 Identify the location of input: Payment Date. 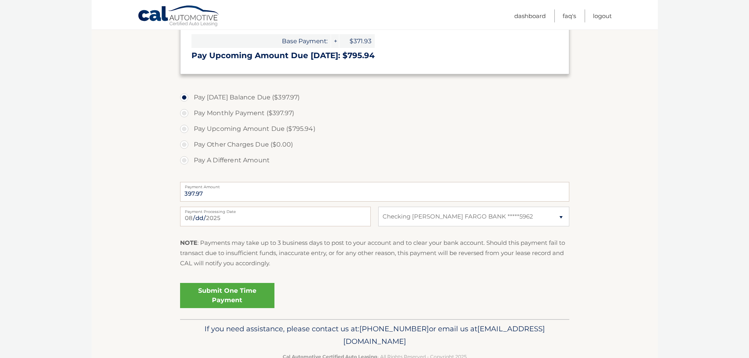
(275, 216).